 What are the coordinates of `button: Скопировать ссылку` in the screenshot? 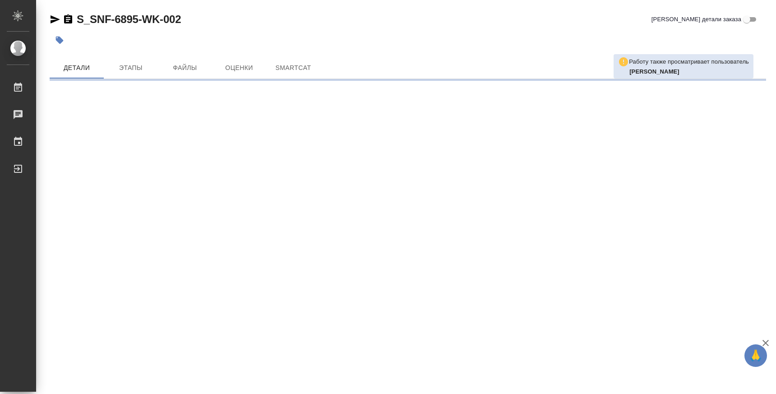 It's located at (68, 19).